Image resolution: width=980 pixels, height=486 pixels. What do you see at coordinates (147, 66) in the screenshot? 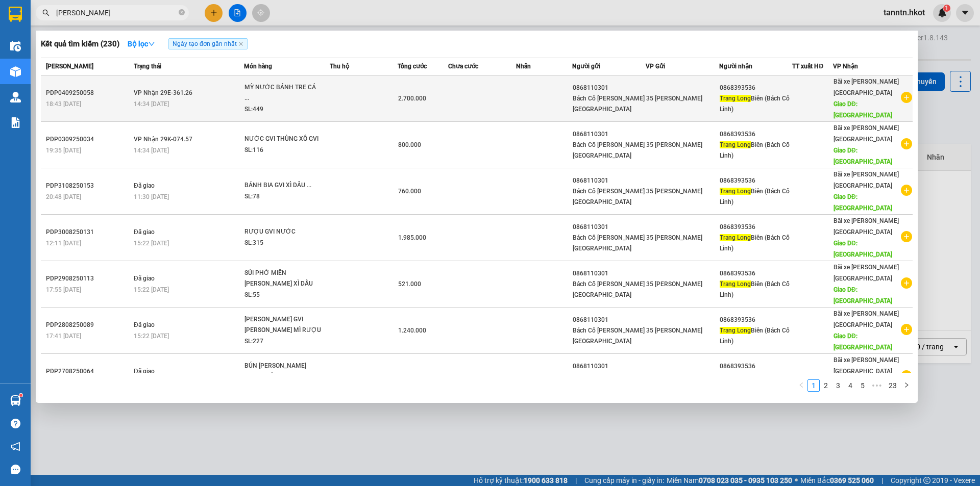
I see `span: Trạng thái` at bounding box center [147, 66].